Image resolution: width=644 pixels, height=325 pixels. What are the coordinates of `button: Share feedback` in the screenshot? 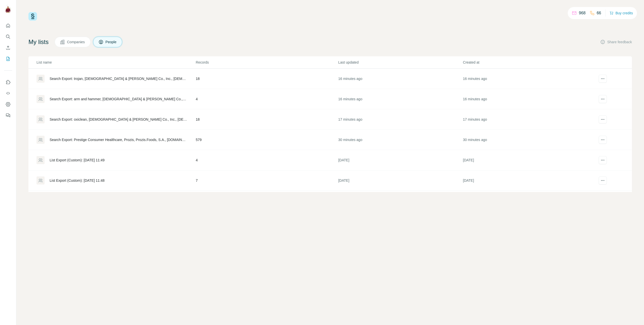 It's located at (616, 42).